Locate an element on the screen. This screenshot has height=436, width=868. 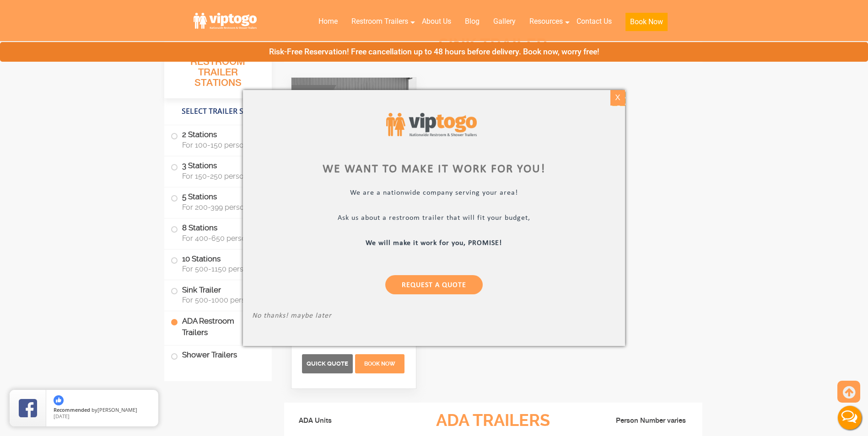
img: Review Rating is located at coordinates (28, 408).